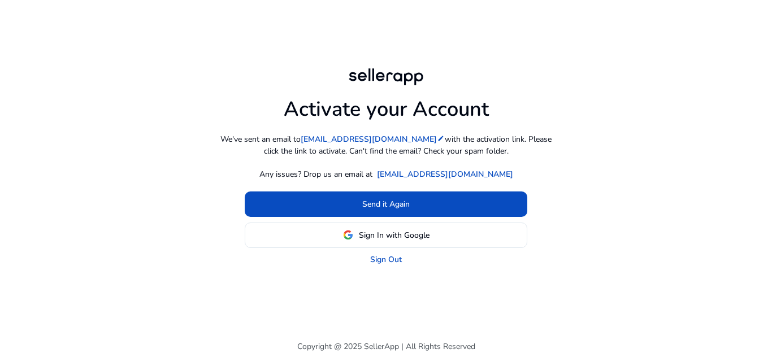 The image size is (772, 362). What do you see at coordinates (441, 138) in the screenshot?
I see `mat-icon: edit` at bounding box center [441, 138].